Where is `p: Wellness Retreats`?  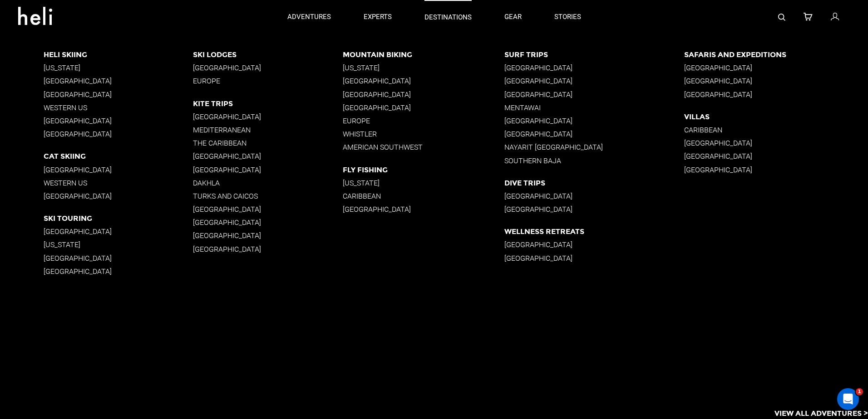
p: Wellness Retreats is located at coordinates (594, 232).